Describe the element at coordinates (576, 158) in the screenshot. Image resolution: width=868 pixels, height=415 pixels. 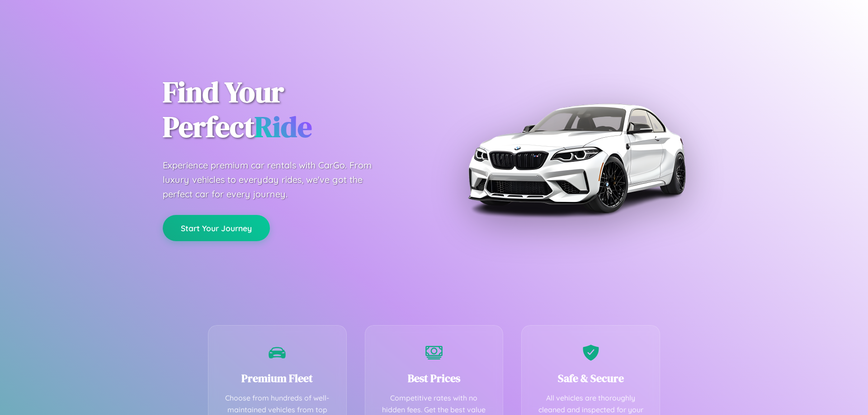
I see `img: Premium BMW car rental vehicle` at that location.